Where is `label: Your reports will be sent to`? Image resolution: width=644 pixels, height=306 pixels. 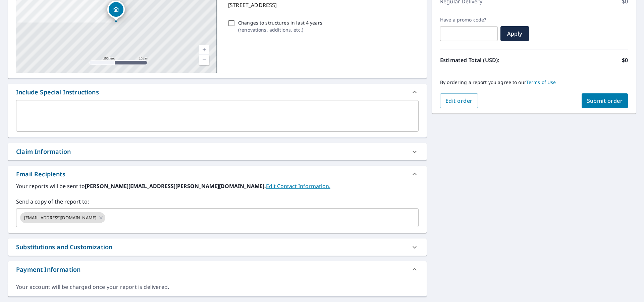
label: Your reports will be sent to is located at coordinates (217, 186).